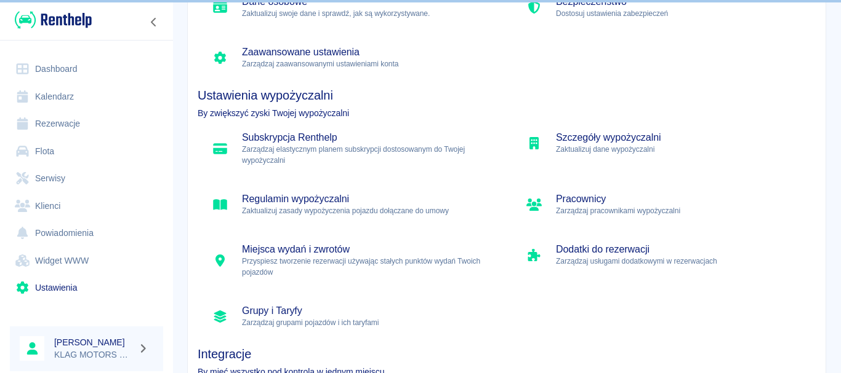 This screenshot has width=841, height=373. Describe the element at coordinates (86, 97) in the screenshot. I see `a: Kalendarz` at that location.